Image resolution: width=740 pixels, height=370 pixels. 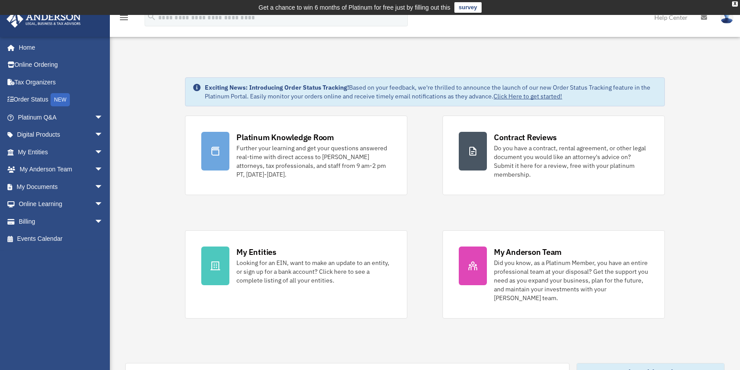 I want to click on a: My Anderson Team Did you know, as a Platinum Member, you have an entire professional team at your..., so click(x=554, y=274).